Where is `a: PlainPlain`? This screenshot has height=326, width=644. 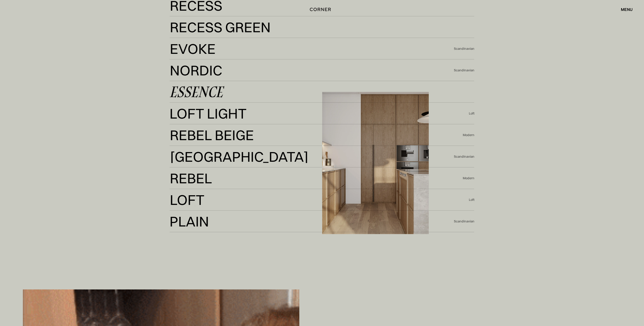
a: PlainPlain is located at coordinates (311, 222).